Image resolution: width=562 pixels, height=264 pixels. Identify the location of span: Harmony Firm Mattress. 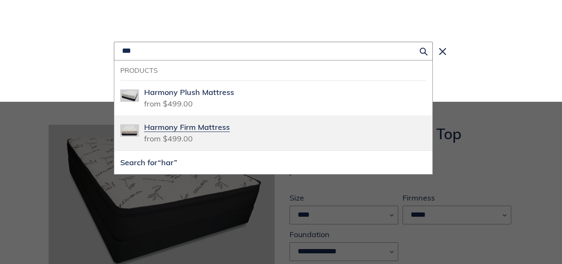
(187, 127).